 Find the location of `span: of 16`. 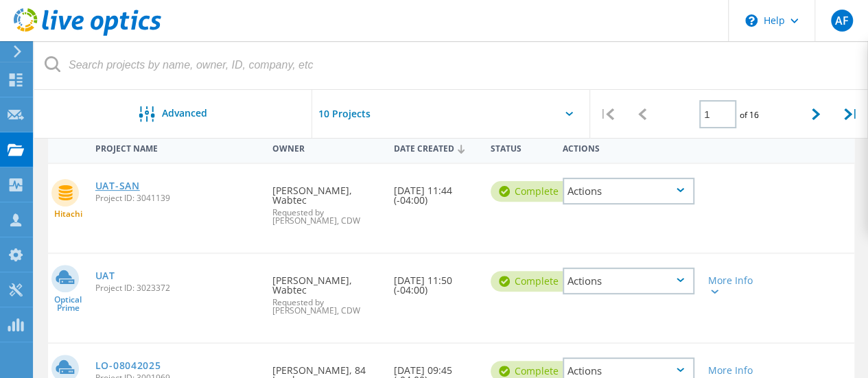

span: of 16 is located at coordinates (749, 115).